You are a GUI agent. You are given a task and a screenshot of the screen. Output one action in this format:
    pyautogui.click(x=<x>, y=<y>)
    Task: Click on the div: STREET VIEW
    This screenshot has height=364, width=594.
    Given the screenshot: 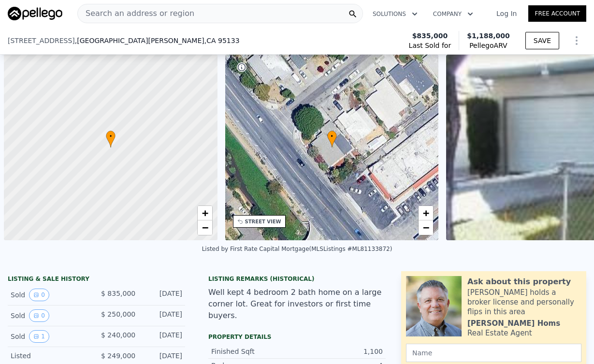 What is the action you would take?
    pyautogui.click(x=263, y=222)
    